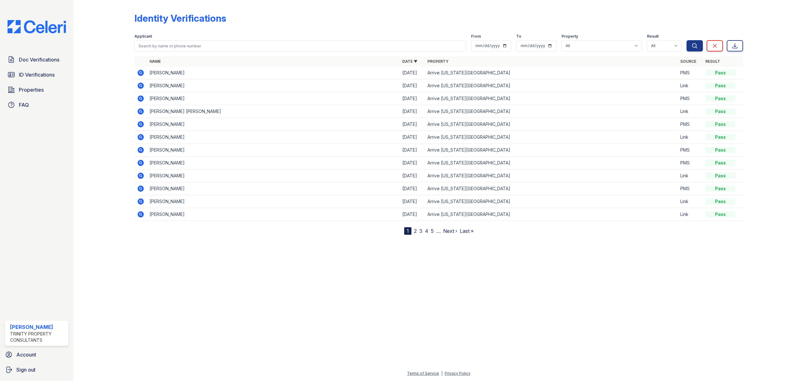 The height and width of the screenshot is (381, 804). Describe the element at coordinates (432, 231) in the screenshot. I see `a: 5` at that location.